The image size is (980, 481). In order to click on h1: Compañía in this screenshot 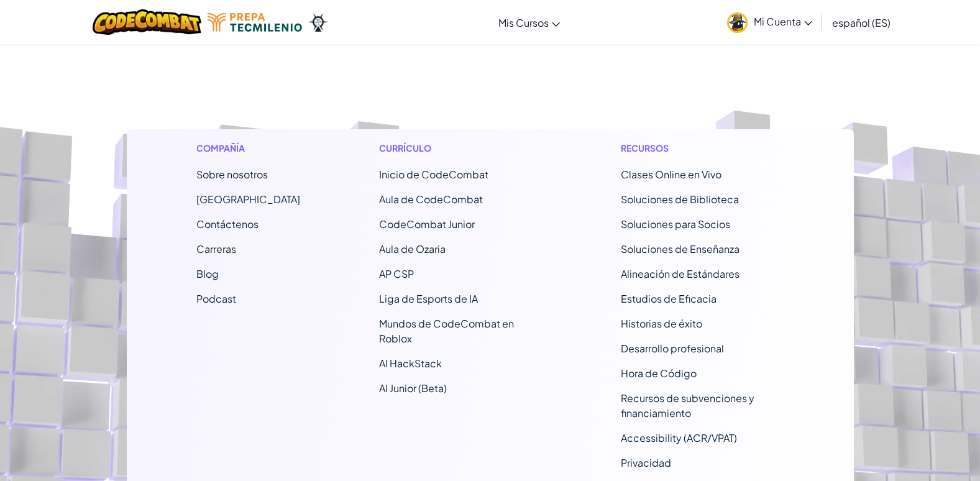, I will do `click(248, 148)`.